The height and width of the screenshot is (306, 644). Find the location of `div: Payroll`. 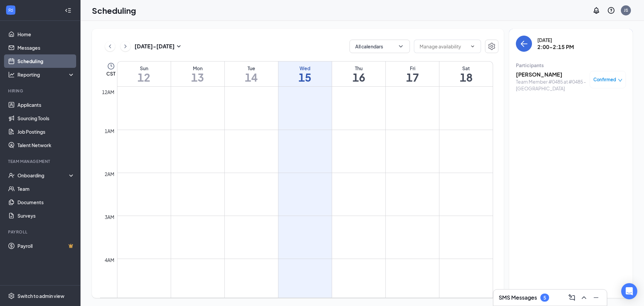

div: Payroll is located at coordinates (41, 232).